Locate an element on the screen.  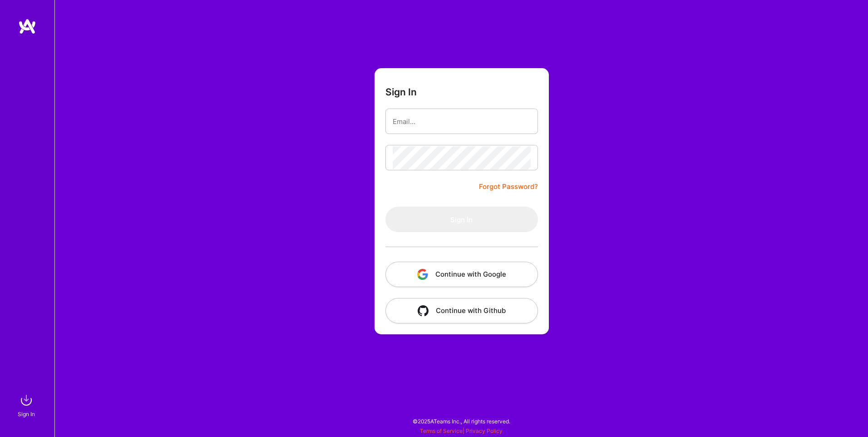
a: Privacy Policy is located at coordinates (484, 431).